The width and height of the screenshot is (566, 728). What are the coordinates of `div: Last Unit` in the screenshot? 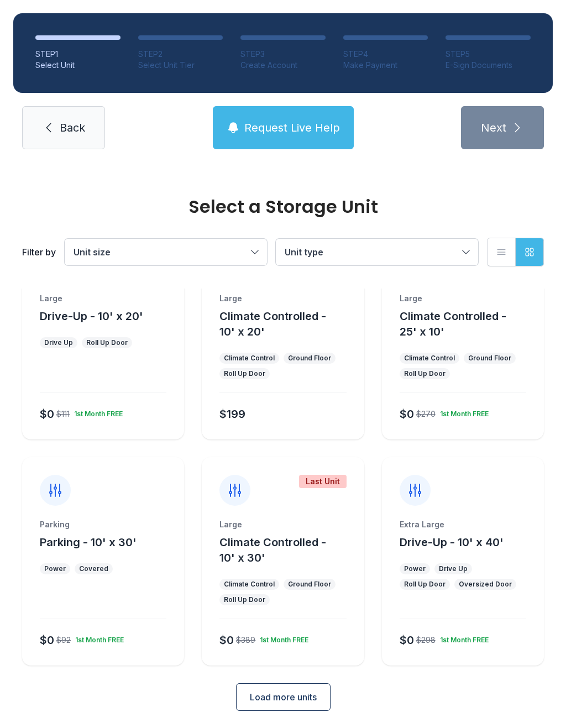 It's located at (323, 482).